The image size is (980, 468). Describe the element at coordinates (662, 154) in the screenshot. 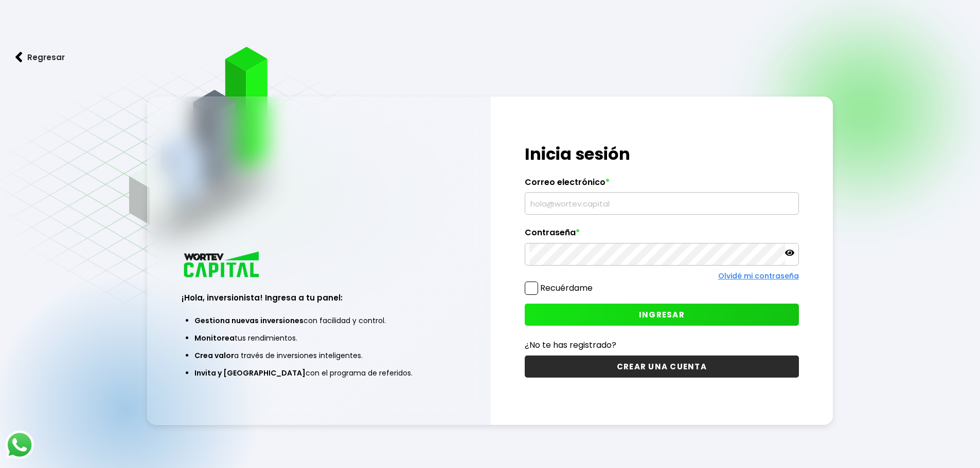

I see `h1: Inicia sesión` at that location.